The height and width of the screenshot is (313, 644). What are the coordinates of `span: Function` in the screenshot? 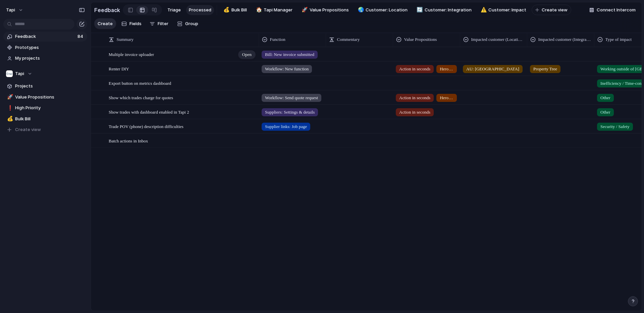 It's located at (278, 39).